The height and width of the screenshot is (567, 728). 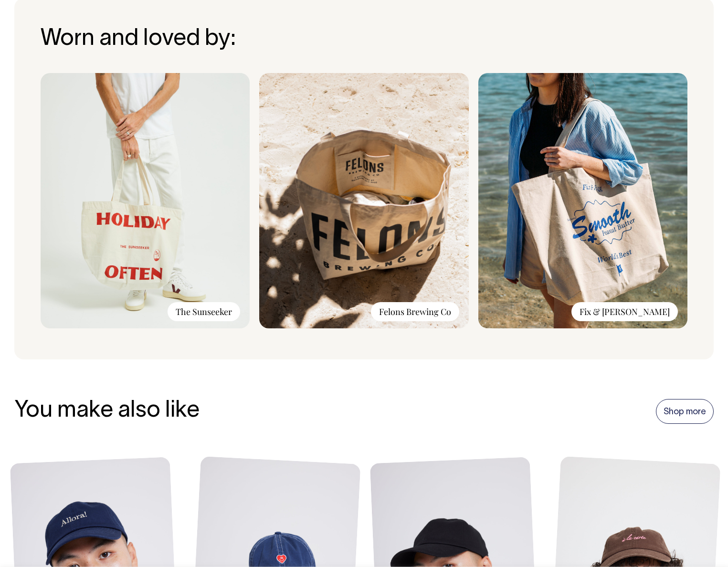 What do you see at coordinates (364, 39) in the screenshot?
I see `h3: Worn and loved by:` at bounding box center [364, 39].